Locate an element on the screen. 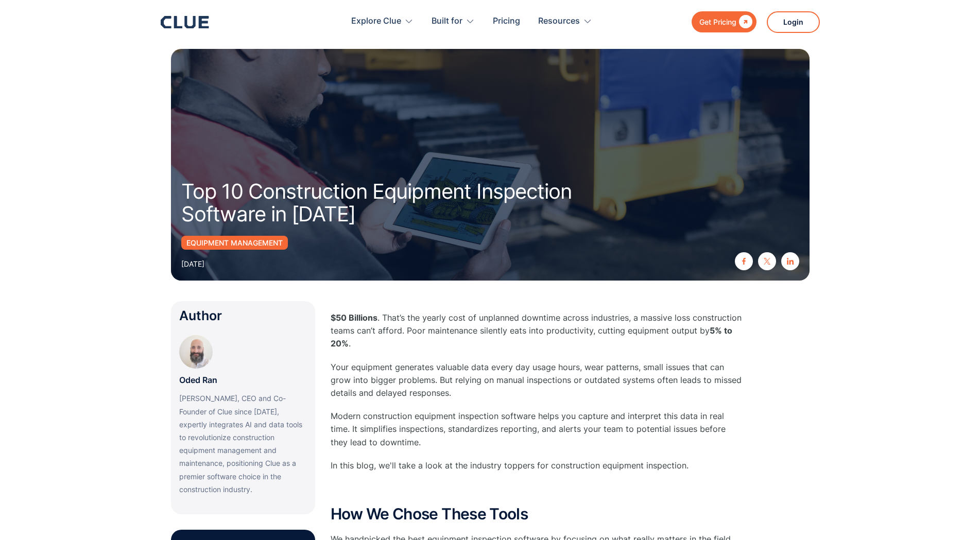 The image size is (980, 540). div: Equipment Management is located at coordinates (234, 242).